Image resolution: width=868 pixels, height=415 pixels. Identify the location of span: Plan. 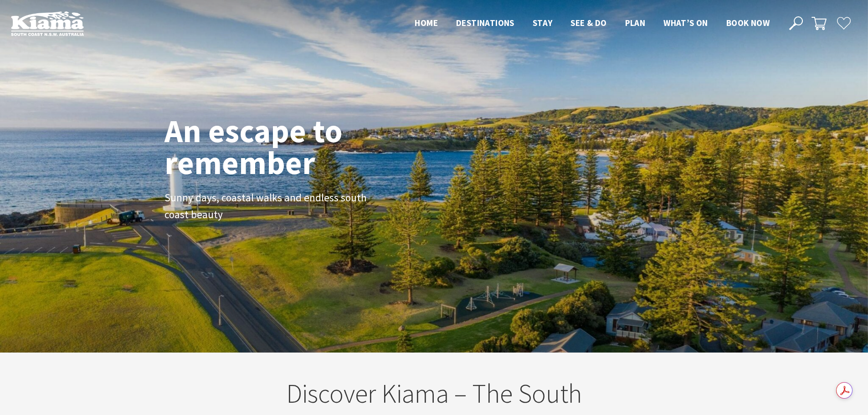
(635, 23).